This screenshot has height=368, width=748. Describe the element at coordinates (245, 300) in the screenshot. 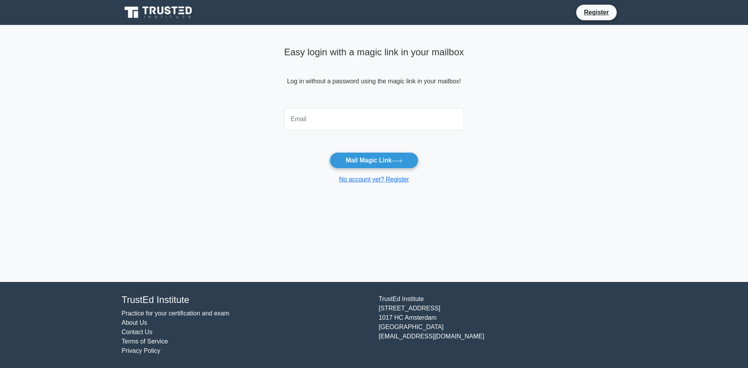

I see `h4: TrustEd Institute` at that location.